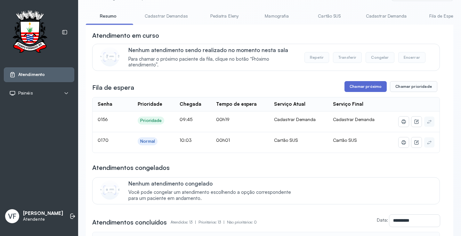 This screenshot has height=236, width=461. Describe the element at coordinates (213, 62) in the screenshot. I see `span: Para chamar o próximo paciente da fila, clique no botão “Próximo atendimento”.` at that location.